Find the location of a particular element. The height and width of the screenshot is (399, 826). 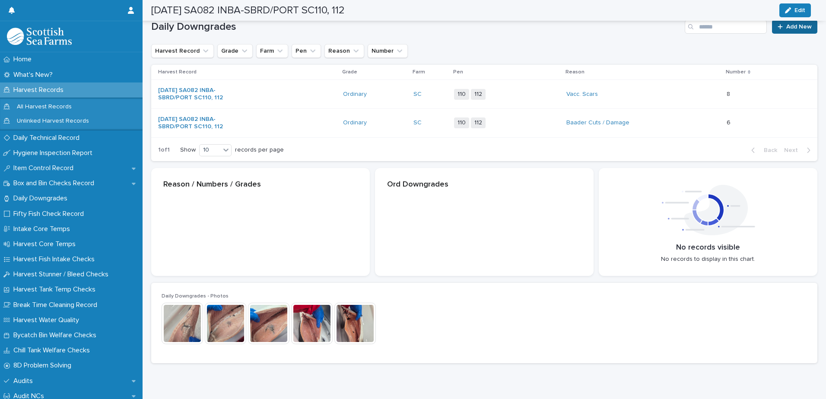

p: No records to display in this chart. is located at coordinates (708, 258).